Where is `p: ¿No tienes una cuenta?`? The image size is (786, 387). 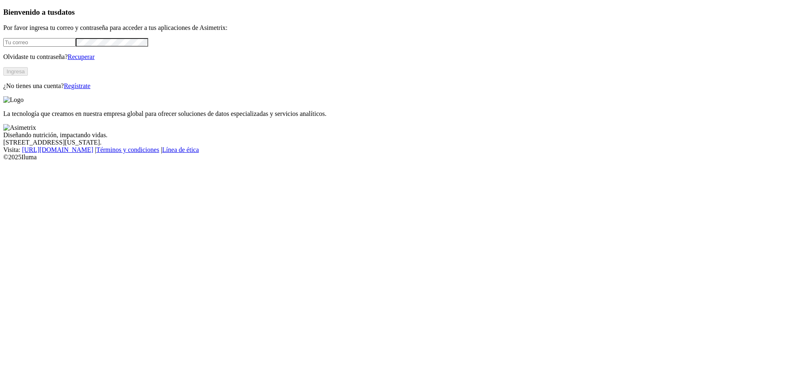 p: ¿No tienes una cuenta? is located at coordinates (393, 86).